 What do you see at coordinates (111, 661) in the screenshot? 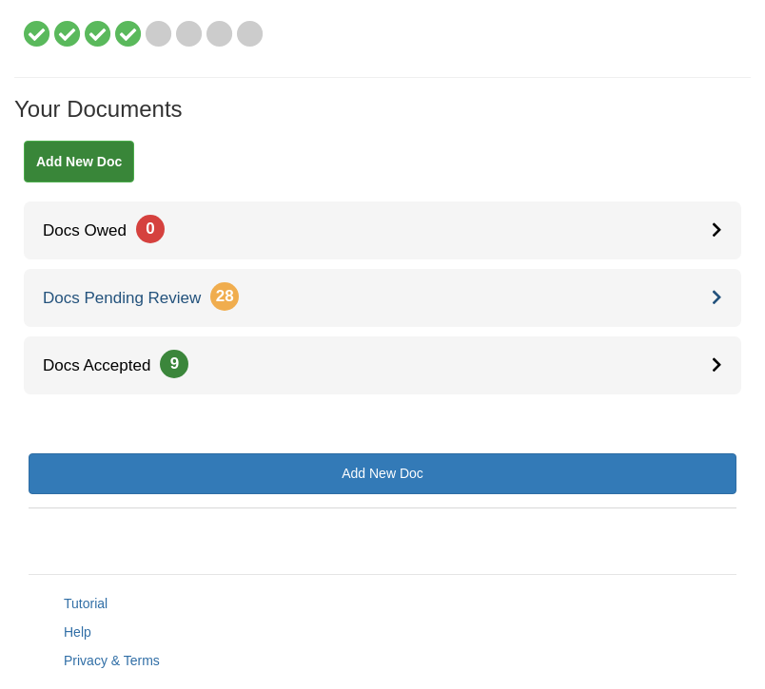
I see `a: Privacy & Terms` at bounding box center [111, 661].